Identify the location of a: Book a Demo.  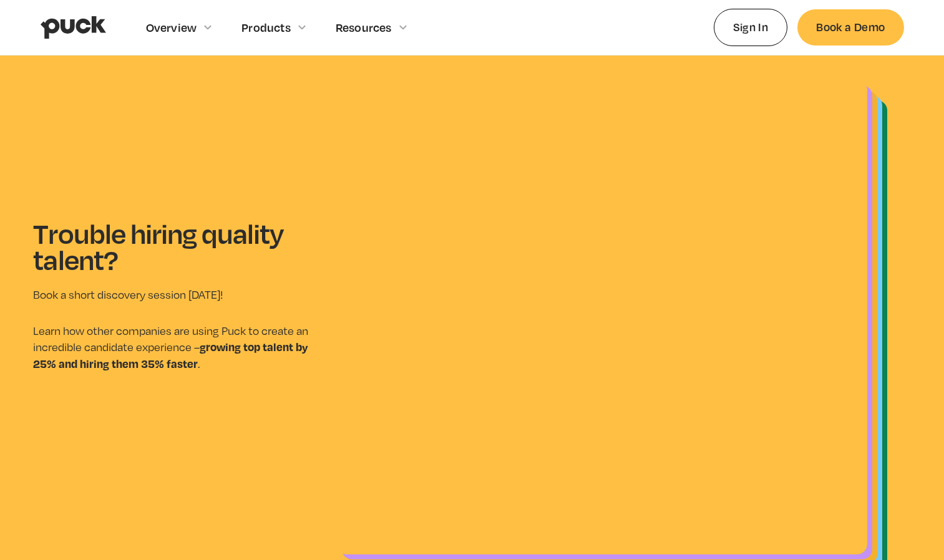
(850, 27).